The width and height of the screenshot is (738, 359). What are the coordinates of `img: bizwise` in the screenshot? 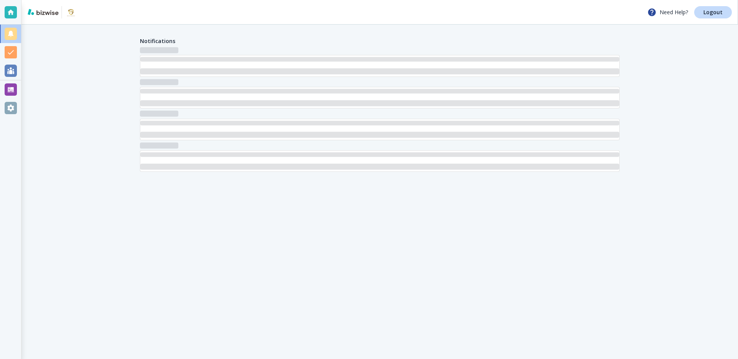 It's located at (43, 12).